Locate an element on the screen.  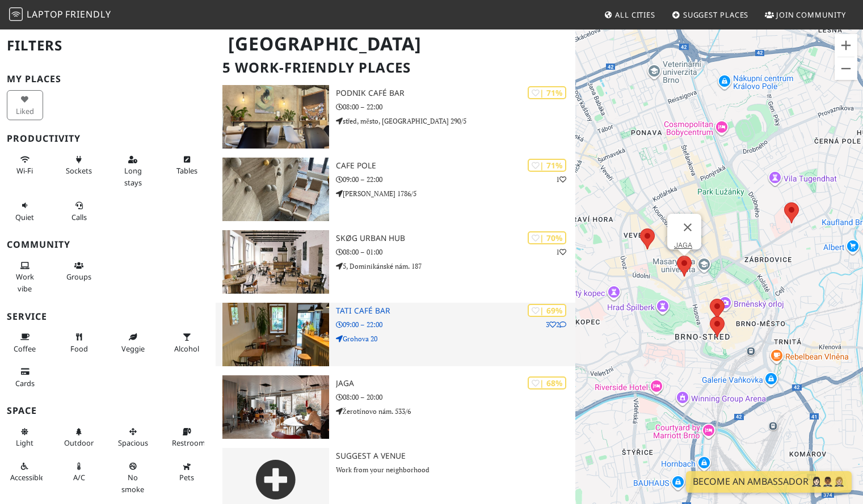
h3: cafe POLE is located at coordinates (455, 166).